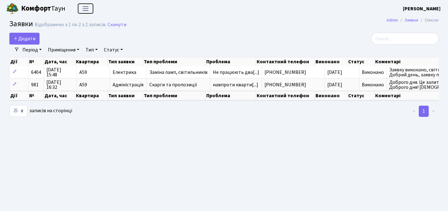  Describe the element at coordinates (36, 8) in the screenshot. I see `b: Комфорт` at that location.